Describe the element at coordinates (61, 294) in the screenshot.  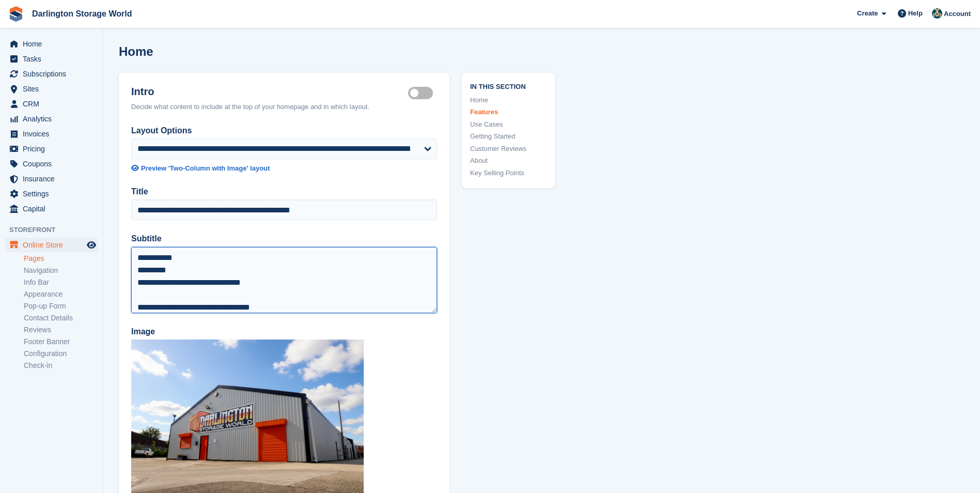
I see `a: Appearance` at that location.